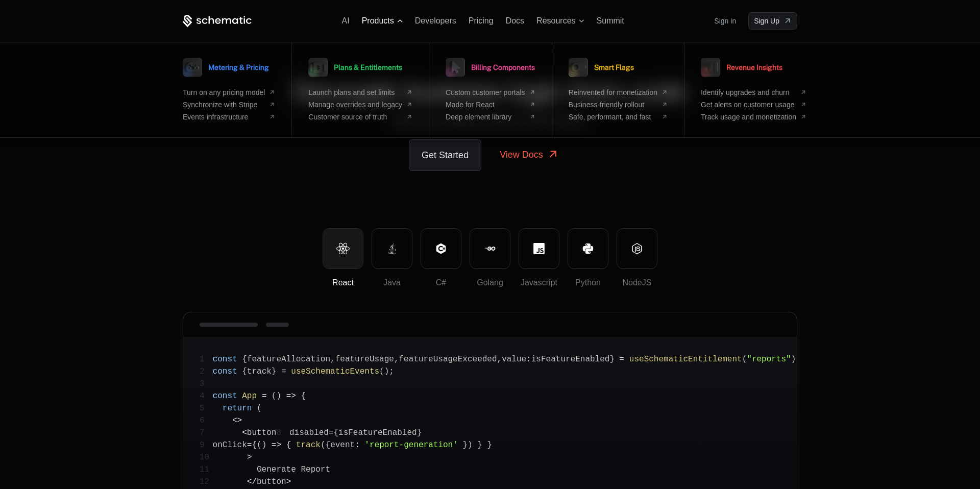 The height and width of the screenshot is (489, 980). What do you see at coordinates (539, 283) in the screenshot?
I see `div: Javascript` at bounding box center [539, 283].